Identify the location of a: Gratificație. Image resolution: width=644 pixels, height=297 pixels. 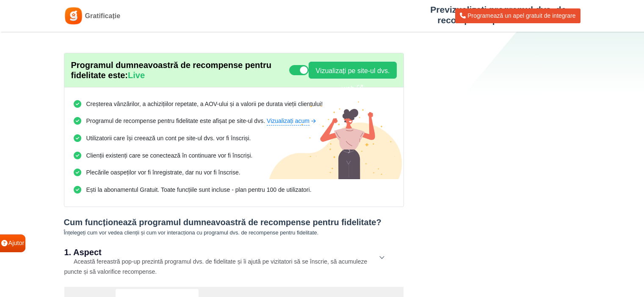
(92, 16).